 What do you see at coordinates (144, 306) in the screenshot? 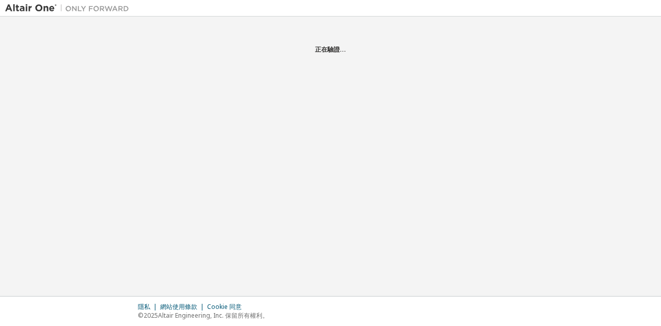
I see `font: 隱私` at bounding box center [144, 306].